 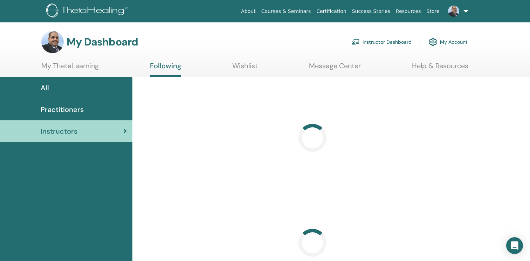 What do you see at coordinates (433, 42) in the screenshot?
I see `img: cog.svg` at bounding box center [433, 42].